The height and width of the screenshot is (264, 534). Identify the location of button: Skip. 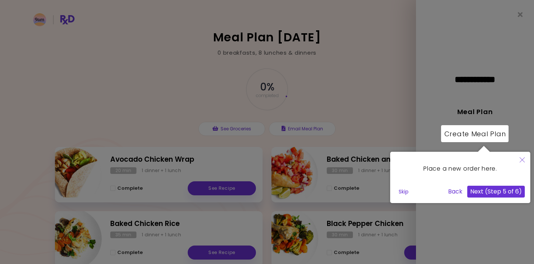
(403, 191).